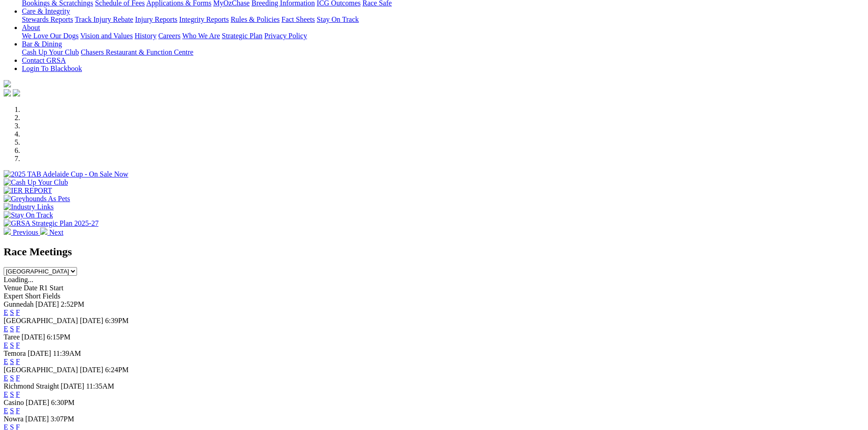 This screenshot has height=430, width=868. I want to click on a: Integrity Reports, so click(203, 19).